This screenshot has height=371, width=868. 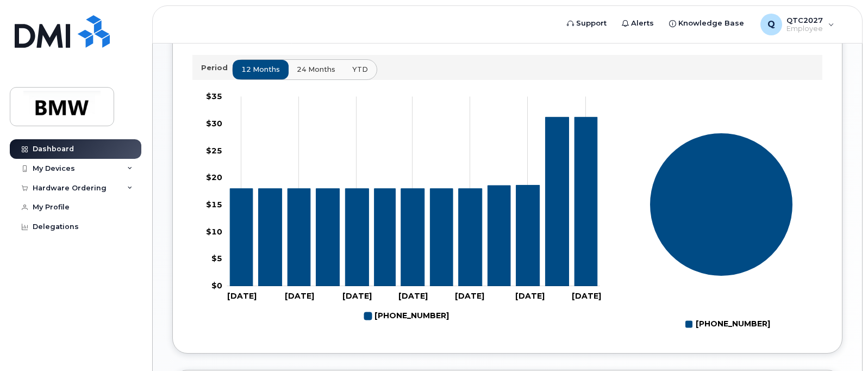 What do you see at coordinates (217, 259) in the screenshot?
I see `tspan: $5` at bounding box center [217, 259].